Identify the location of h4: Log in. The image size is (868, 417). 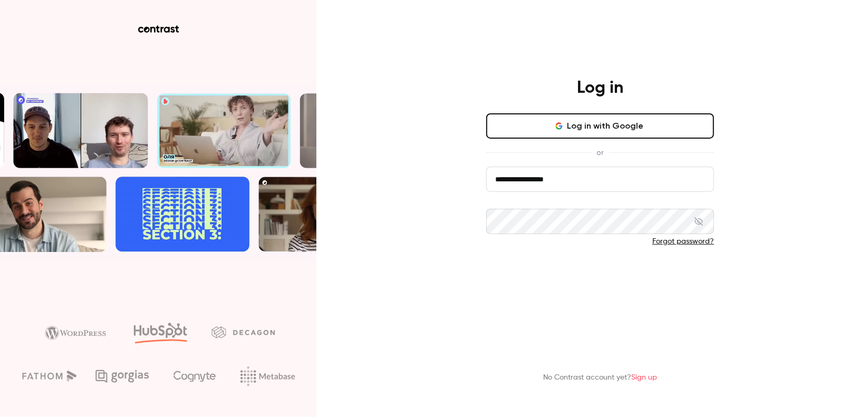
(600, 88).